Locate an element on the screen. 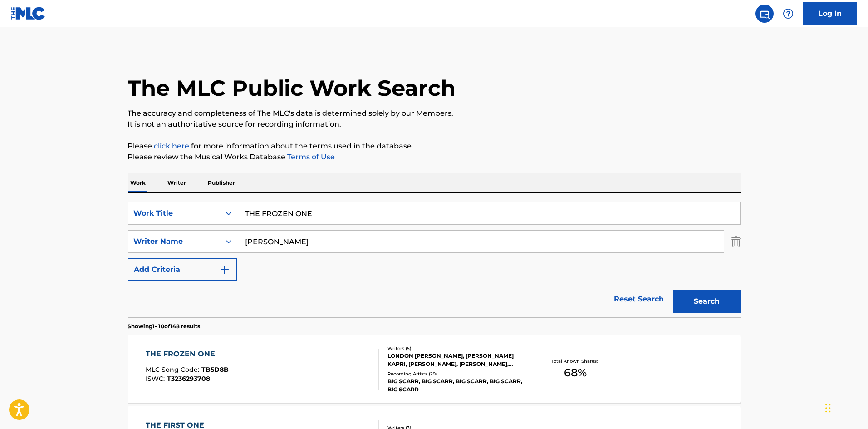 This screenshot has height=429, width=868. div: BIG SCARR, BIG SCARR, BIG SCARR, BIG SCARR, BIG SCARR is located at coordinates (456, 386).